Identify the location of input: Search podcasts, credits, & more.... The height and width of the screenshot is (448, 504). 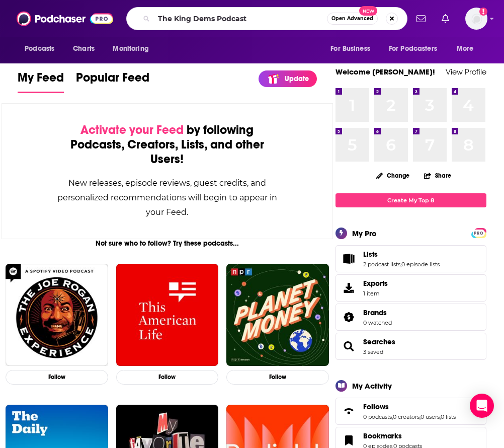
(240, 19).